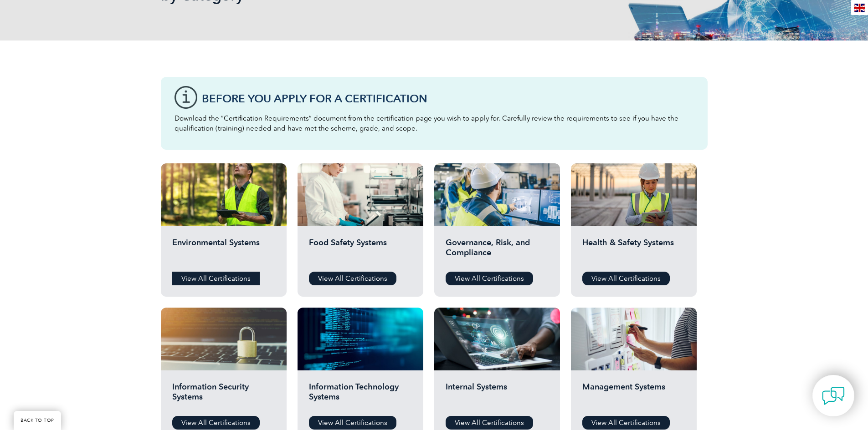 The height and width of the screenshot is (430, 868). I want to click on h2: Governance, Risk, and Compliance, so click(497, 251).